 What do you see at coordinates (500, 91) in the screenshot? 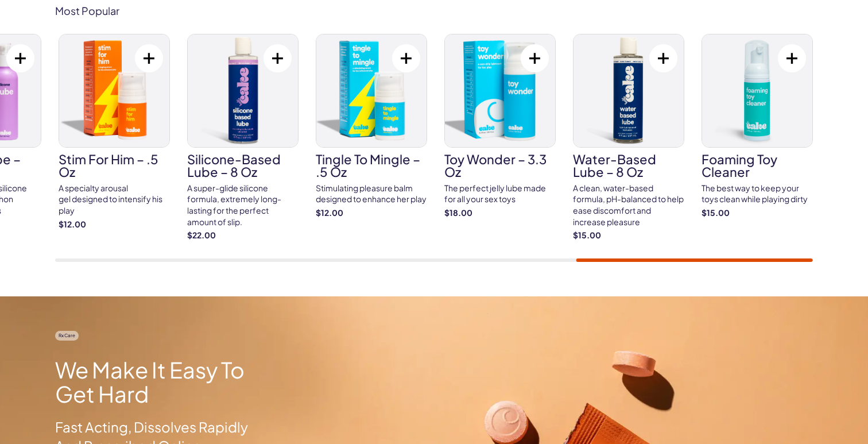
I see `img: Toy Wonder – 3.3 oz` at bounding box center [500, 91].